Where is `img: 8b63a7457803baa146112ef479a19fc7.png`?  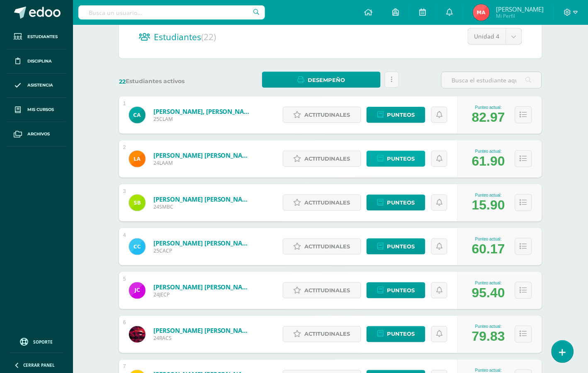
img: 8b63a7457803baa146112ef479a19fc7.png is located at coordinates (138, 203).